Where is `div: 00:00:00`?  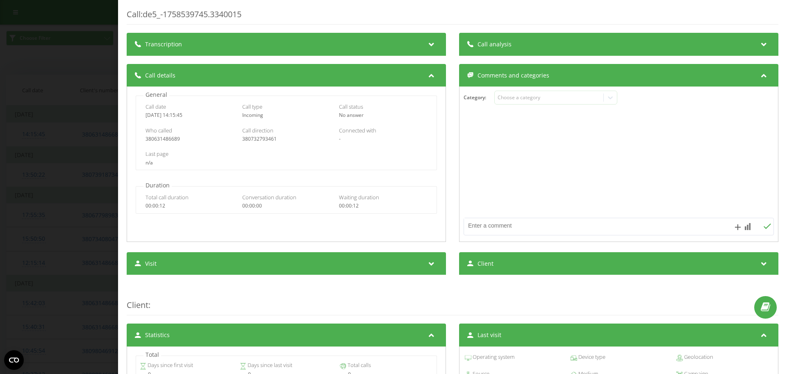 div: 00:00:00 is located at coordinates (286, 206).